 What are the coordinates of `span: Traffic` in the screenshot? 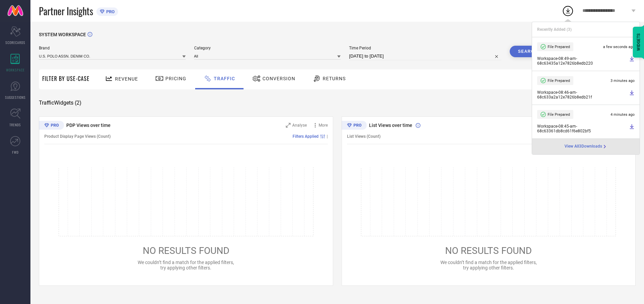 It's located at (224, 79).